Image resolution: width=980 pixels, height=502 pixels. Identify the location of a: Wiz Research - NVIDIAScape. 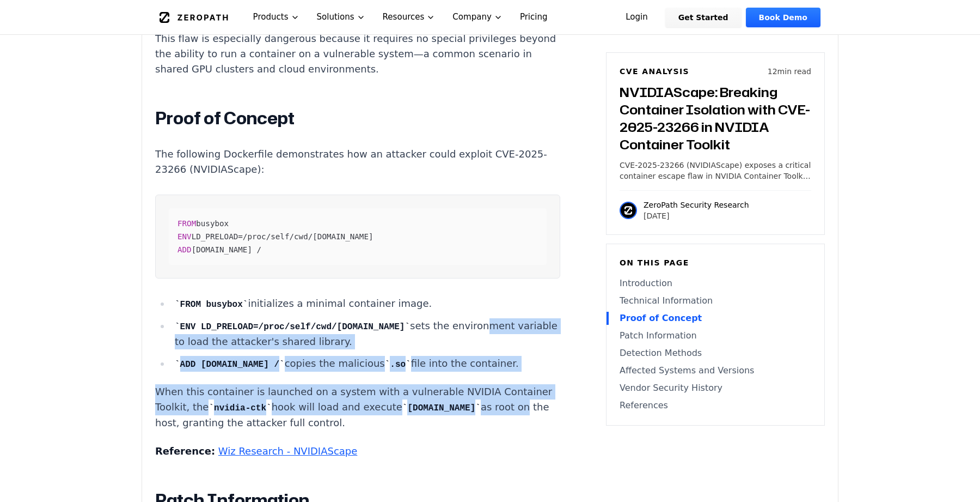
(288, 450).